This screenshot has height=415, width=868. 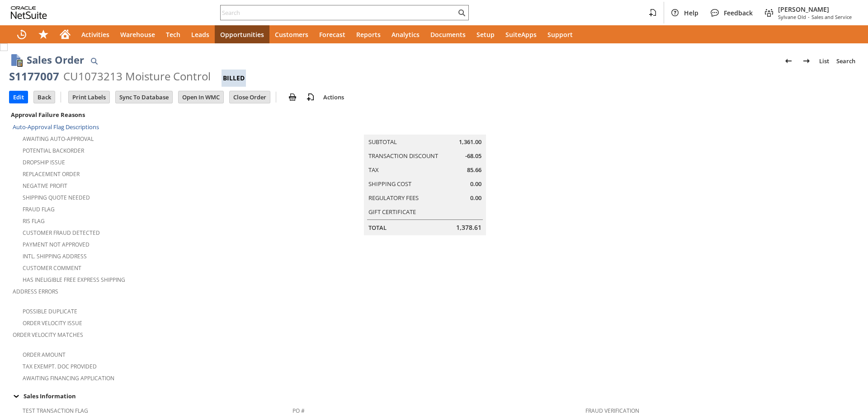 I want to click on a: Possible Duplicate, so click(x=50, y=311).